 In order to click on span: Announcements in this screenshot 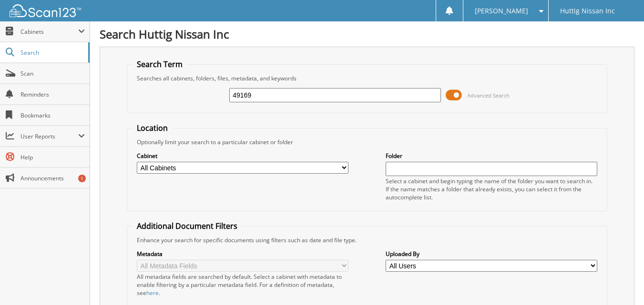, I will do `click(52, 178)`.